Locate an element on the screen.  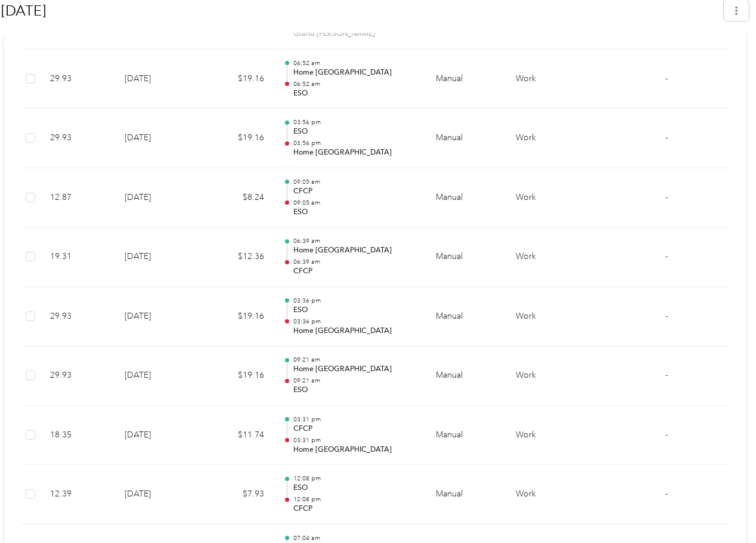
td: $8.24 is located at coordinates (237, 198).